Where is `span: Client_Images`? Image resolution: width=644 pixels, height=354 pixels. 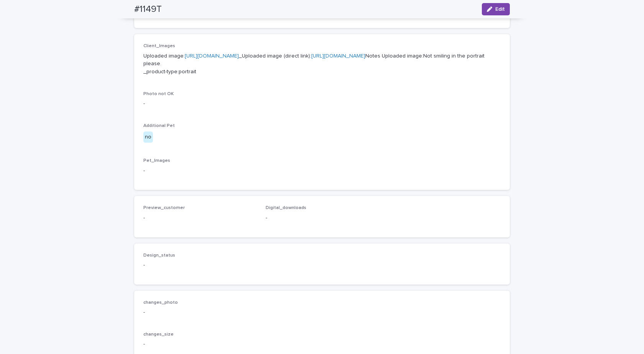
span: Client_Images is located at coordinates (159, 46).